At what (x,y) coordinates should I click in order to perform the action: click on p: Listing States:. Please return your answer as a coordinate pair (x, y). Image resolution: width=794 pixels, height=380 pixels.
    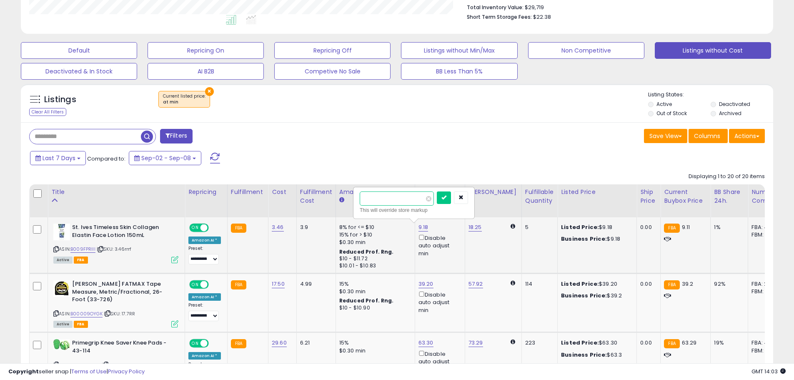
    Looking at the image, I should click on (711, 95).